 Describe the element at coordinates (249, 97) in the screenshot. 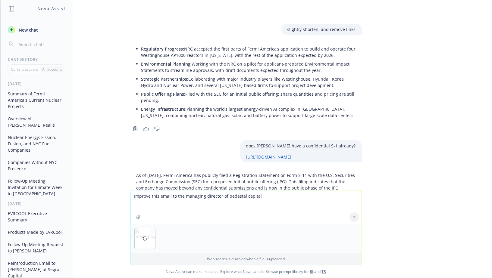

I see `li: Filed with the SEC for an initial public offering; share quantities and pricing are still pending.` at that location.